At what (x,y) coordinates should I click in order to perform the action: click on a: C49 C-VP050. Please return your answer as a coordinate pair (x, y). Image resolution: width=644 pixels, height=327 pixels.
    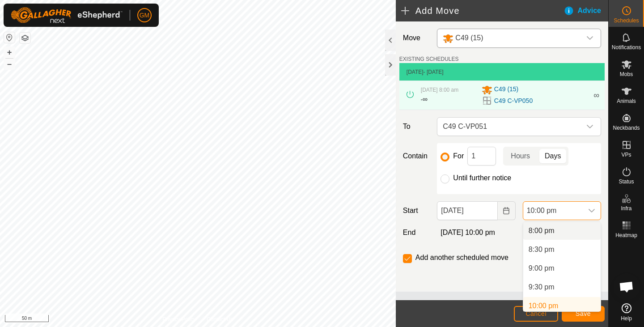
    Looking at the image, I should click on (514, 101).